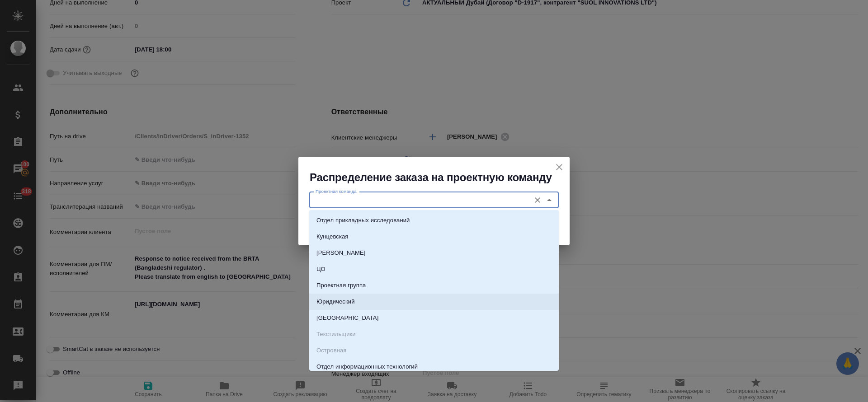 Image resolution: width=868 pixels, height=402 pixels. Describe the element at coordinates (336, 302) in the screenshot. I see `p: Юридический` at that location.